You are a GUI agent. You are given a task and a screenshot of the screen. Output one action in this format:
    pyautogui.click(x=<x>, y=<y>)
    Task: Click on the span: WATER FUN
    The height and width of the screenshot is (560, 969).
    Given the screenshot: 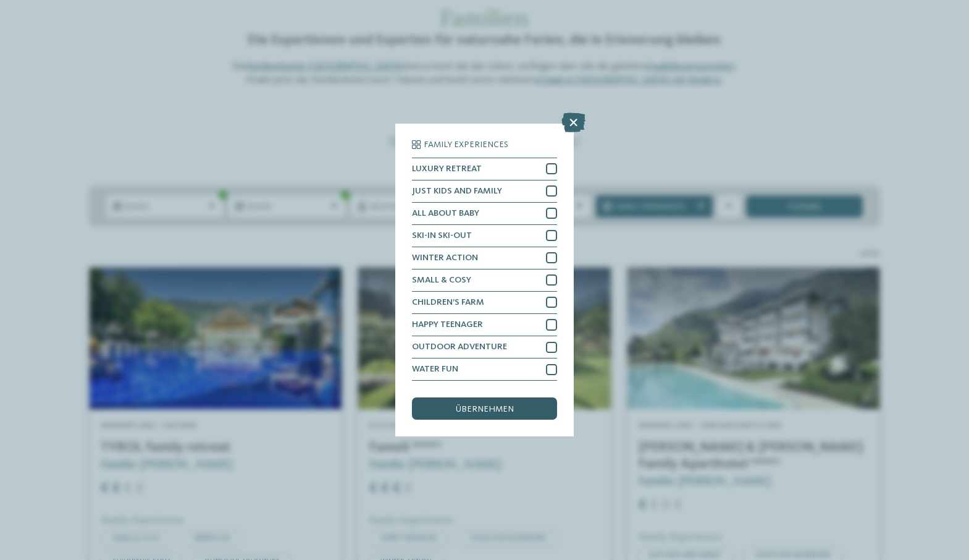 What is the action you would take?
    pyautogui.click(x=435, y=368)
    